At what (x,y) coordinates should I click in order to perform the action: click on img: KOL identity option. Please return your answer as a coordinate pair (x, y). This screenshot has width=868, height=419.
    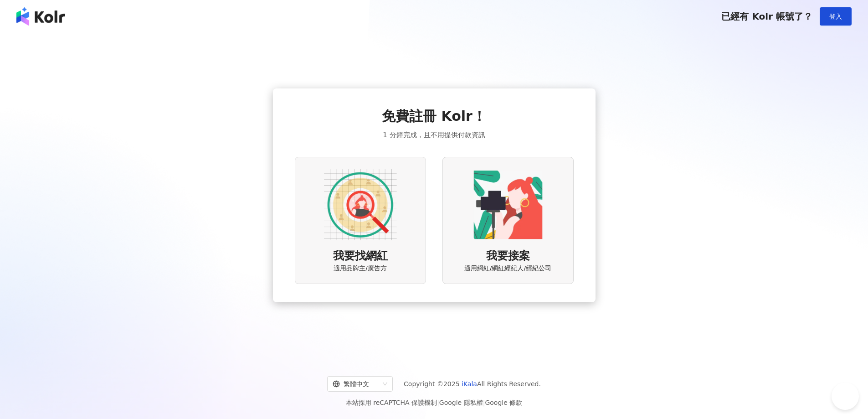
    Looking at the image, I should click on (508, 205).